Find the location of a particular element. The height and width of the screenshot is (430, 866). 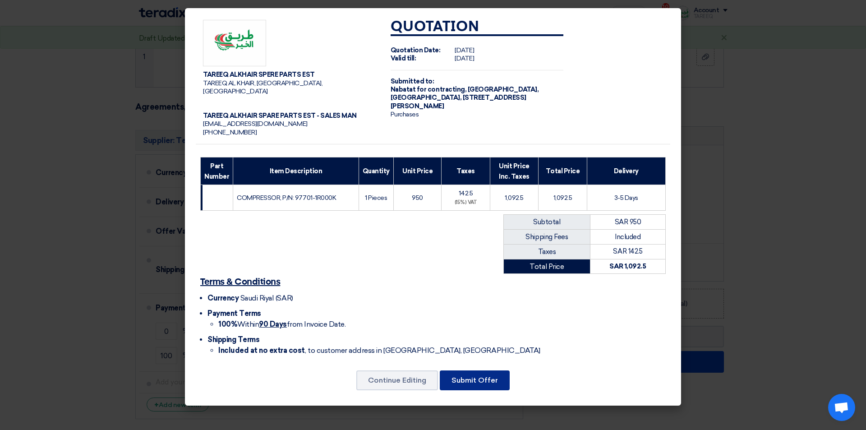

font: 1 Pieces is located at coordinates (376, 198).